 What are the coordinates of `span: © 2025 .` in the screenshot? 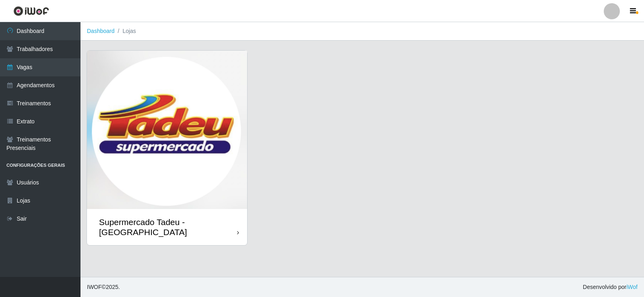 It's located at (103, 287).